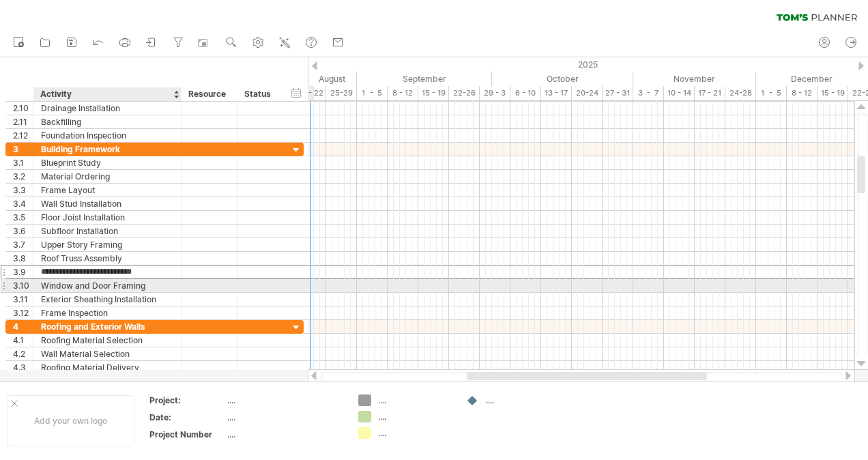 This screenshot has height=460, width=868. What do you see at coordinates (649, 92) in the screenshot?
I see `div: 3 - 7` at bounding box center [649, 92].